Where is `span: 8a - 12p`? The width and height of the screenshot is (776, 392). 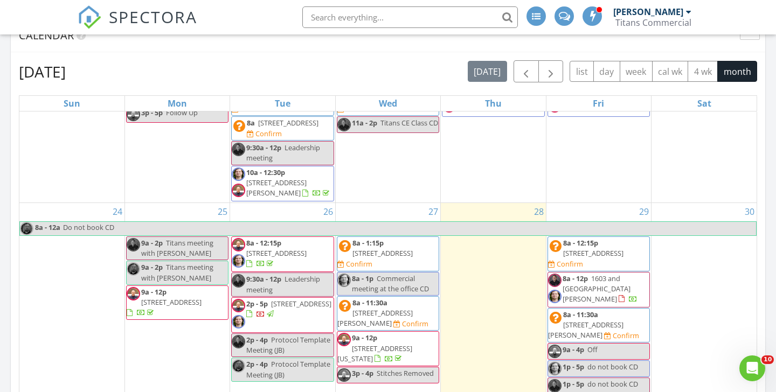 span: 8a - 12p is located at coordinates (575, 279).